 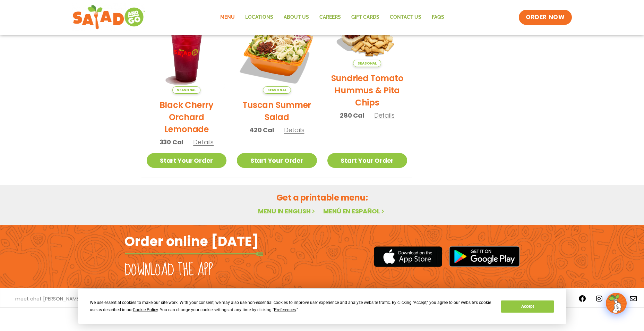 I want to click on nav: Menu, so click(x=332, y=17).